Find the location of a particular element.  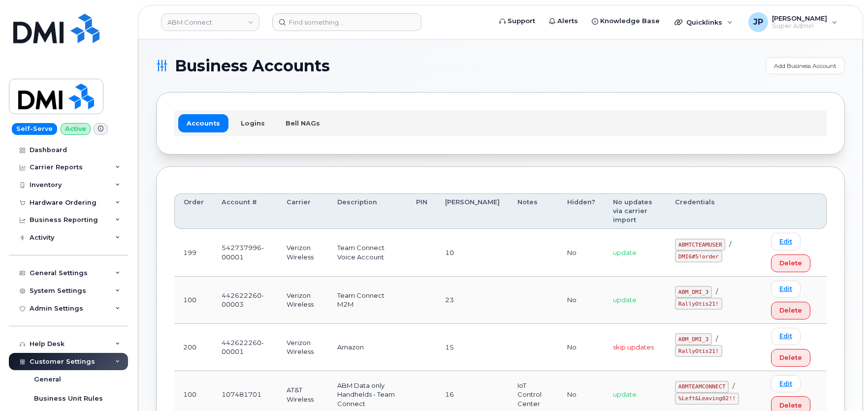

td: 15 is located at coordinates (473, 347).